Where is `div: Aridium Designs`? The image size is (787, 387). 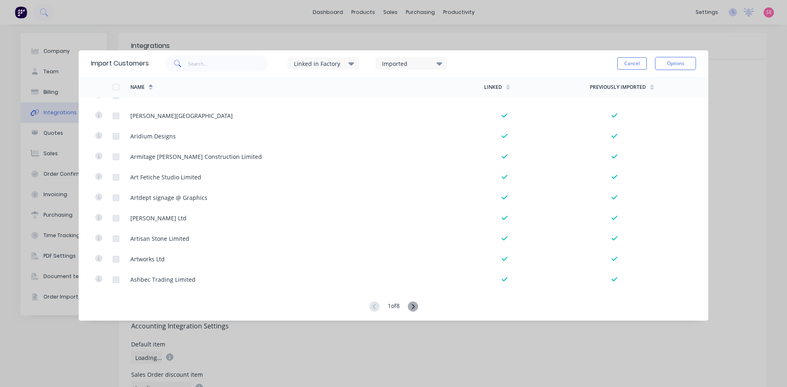 div: Aridium Designs is located at coordinates (153, 136).